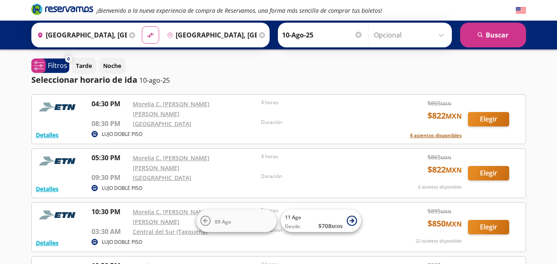 This screenshot has height=264, width=557. What do you see at coordinates (236, 221) in the screenshot?
I see `button: 09 Ago` at bounding box center [236, 221].